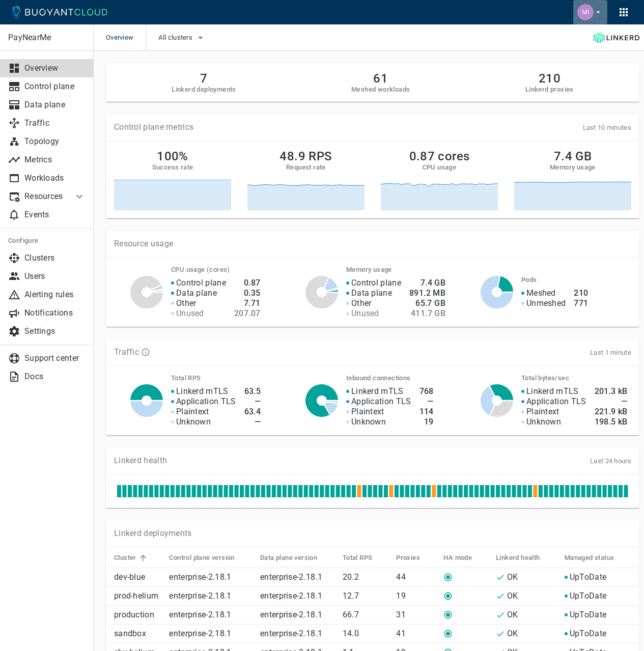 The image size is (644, 651). What do you see at coordinates (247, 283) in the screenshot?
I see `h4: 0.87` at bounding box center [247, 283].